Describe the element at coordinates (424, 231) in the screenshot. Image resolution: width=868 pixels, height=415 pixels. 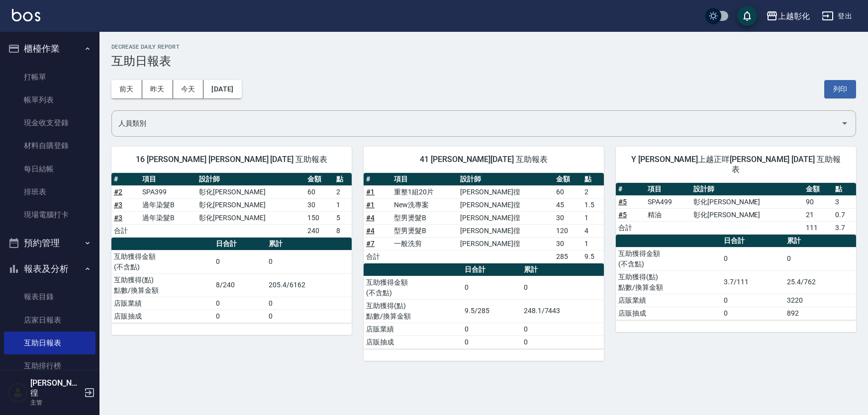
I see `td: 型男燙髮B` at that location.